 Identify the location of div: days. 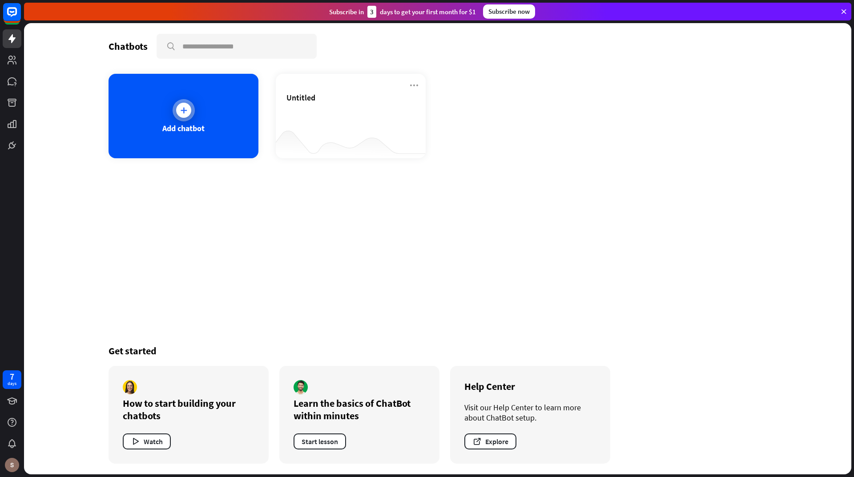
(12, 384).